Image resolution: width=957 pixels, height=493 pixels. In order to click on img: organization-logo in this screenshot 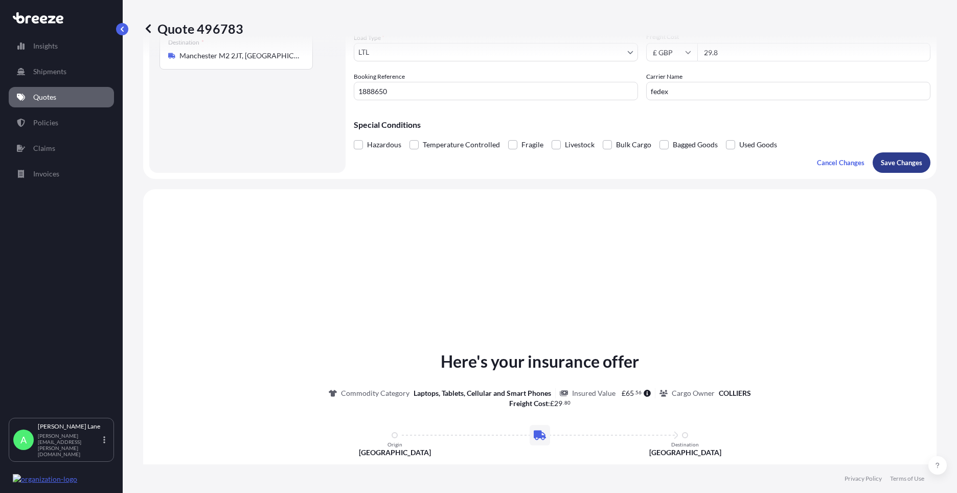, I will do `click(45, 479)`.